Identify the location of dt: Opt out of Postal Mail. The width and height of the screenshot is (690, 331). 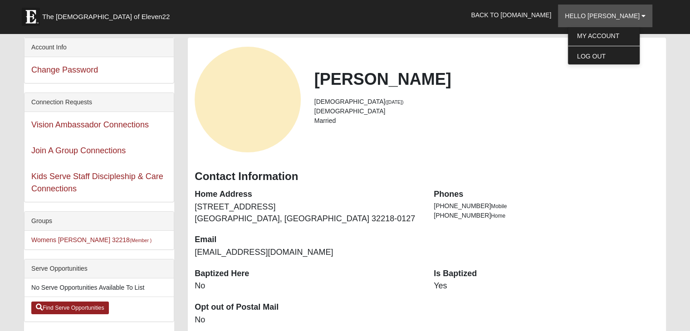
(307, 307).